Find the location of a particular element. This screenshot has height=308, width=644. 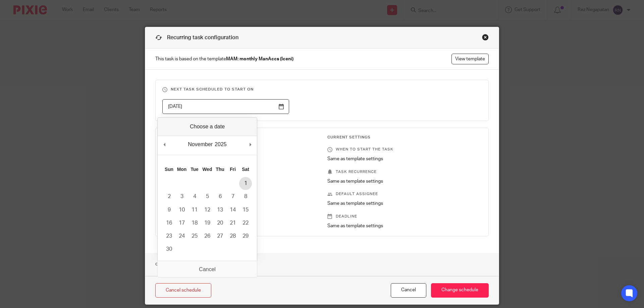

button: 25 is located at coordinates (194, 236).